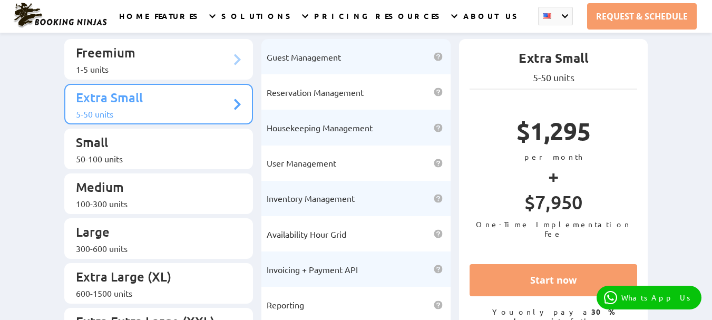 This screenshot has height=320, width=712. Describe the element at coordinates (153, 248) in the screenshot. I see `div: 300-600 units` at that location.